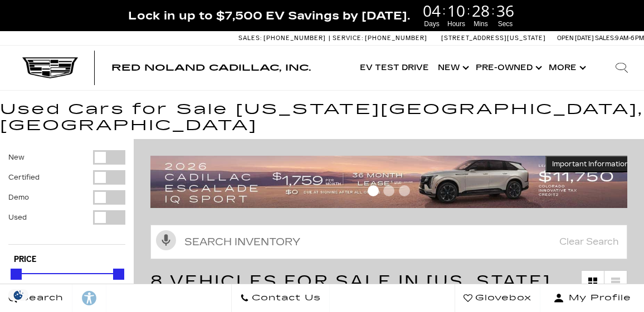 This screenshot has height=312, width=644. I want to click on label: New, so click(16, 158).